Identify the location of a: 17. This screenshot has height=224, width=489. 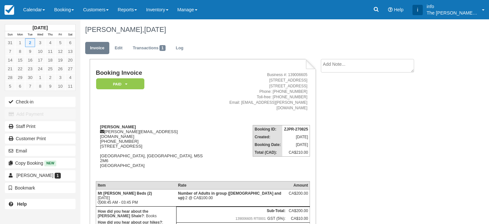
(40, 60).